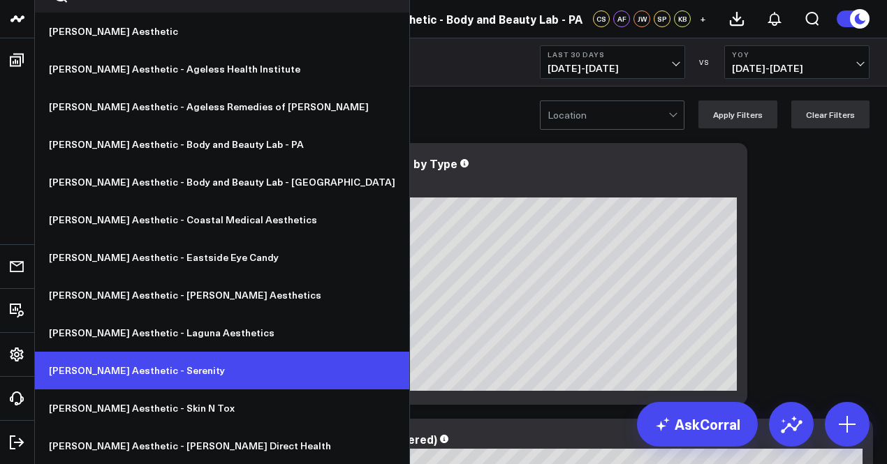 This screenshot has height=464, width=887. What do you see at coordinates (517, 192) in the screenshot?
I see `div: Previous: $86.34K` at bounding box center [517, 192].